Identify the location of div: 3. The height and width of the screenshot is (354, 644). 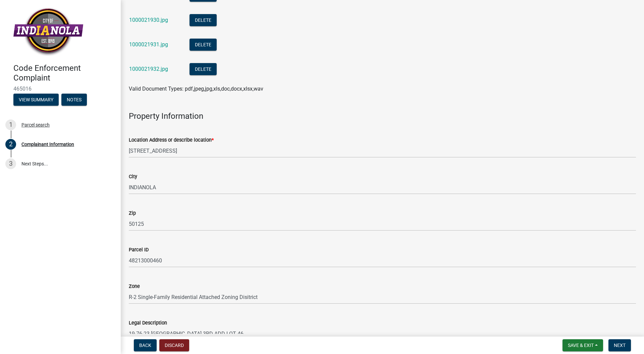
(11, 164).